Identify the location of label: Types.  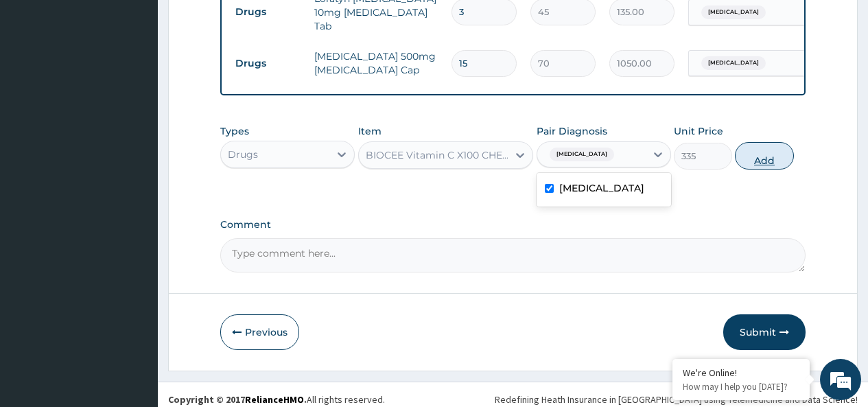
(235, 131).